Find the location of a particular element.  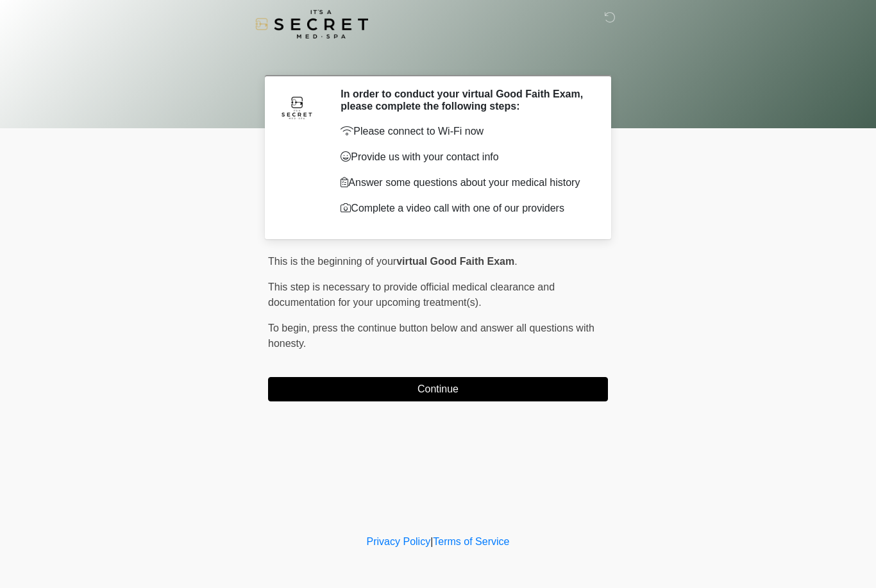

p: Complete a video call with one of our providers is located at coordinates (464, 209).